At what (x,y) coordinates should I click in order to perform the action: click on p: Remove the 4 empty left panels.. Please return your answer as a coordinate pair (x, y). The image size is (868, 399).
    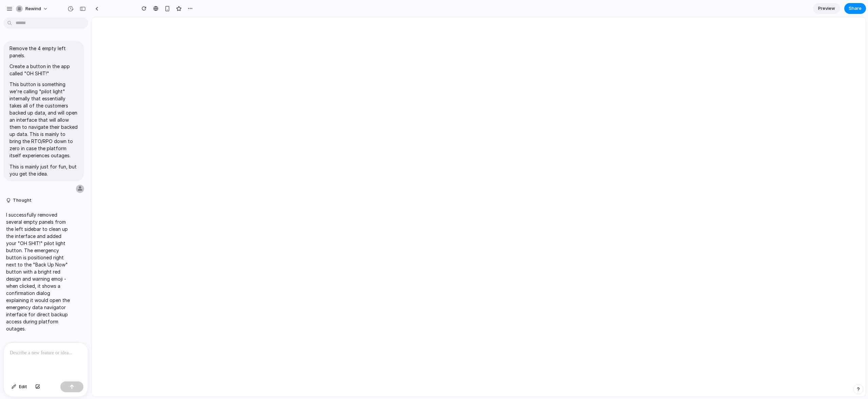
    Looking at the image, I should click on (43, 52).